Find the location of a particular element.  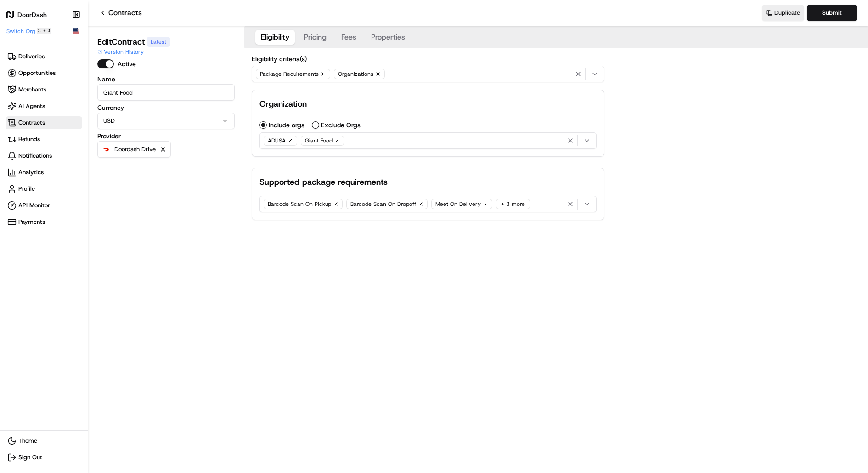

button: ADUSAGiant Food is located at coordinates (428, 141).